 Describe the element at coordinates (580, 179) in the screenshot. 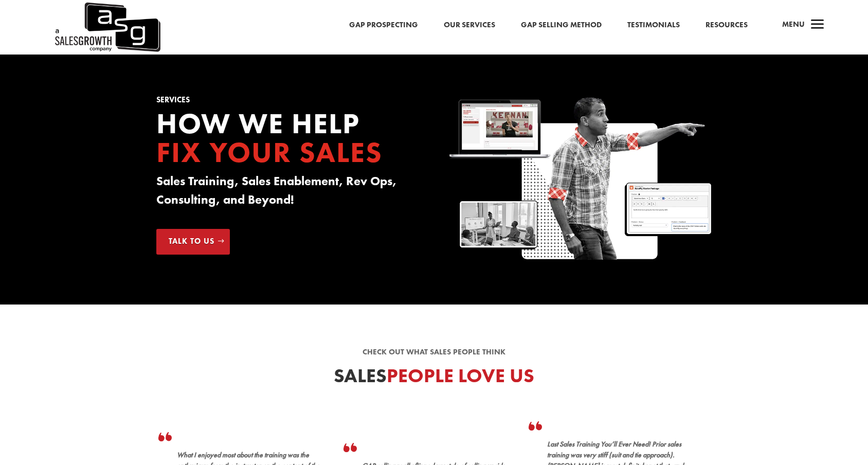

I see `img: Sales Growth Keenan` at that location.